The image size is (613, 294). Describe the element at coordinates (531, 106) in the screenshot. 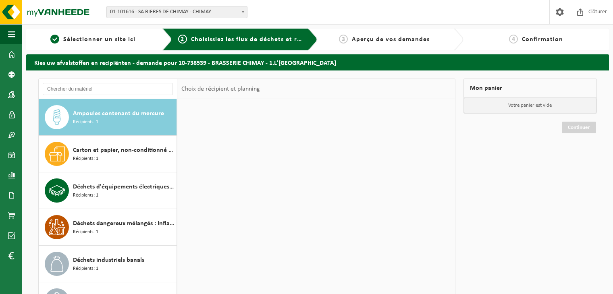

I see `p: Votre panier est vide` at that location.